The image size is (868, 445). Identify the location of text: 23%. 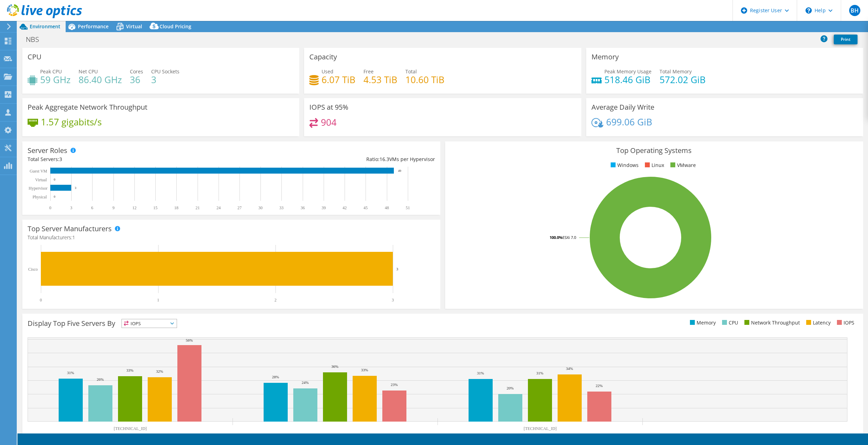
(394, 385).